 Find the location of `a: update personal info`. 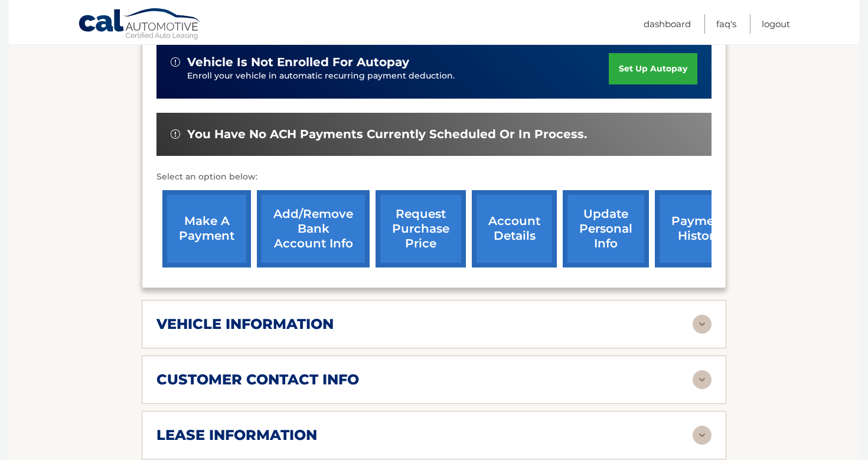

a: update personal info is located at coordinates (606, 229).